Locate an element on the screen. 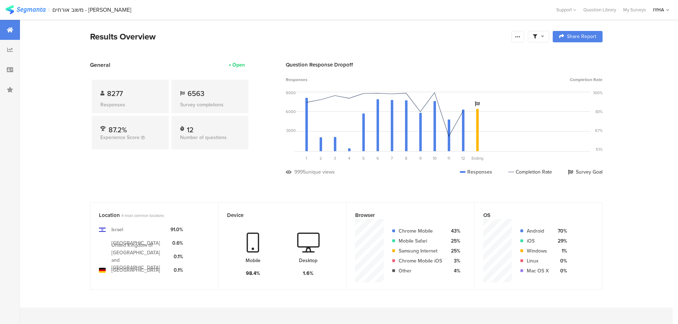 The height and width of the screenshot is (324, 678). span: 4 is located at coordinates (349, 158).